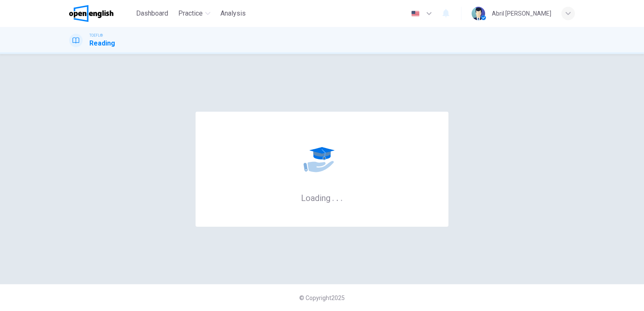 Image resolution: width=644 pixels, height=311 pixels. What do you see at coordinates (96, 35) in the screenshot?
I see `span: TOEFL®` at bounding box center [96, 35].